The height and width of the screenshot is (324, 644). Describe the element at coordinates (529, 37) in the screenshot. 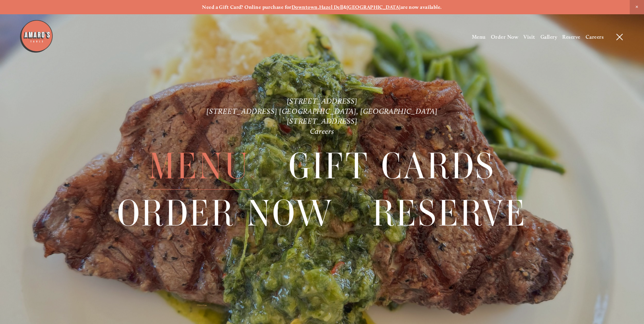

I see `a: Visit` at that location.